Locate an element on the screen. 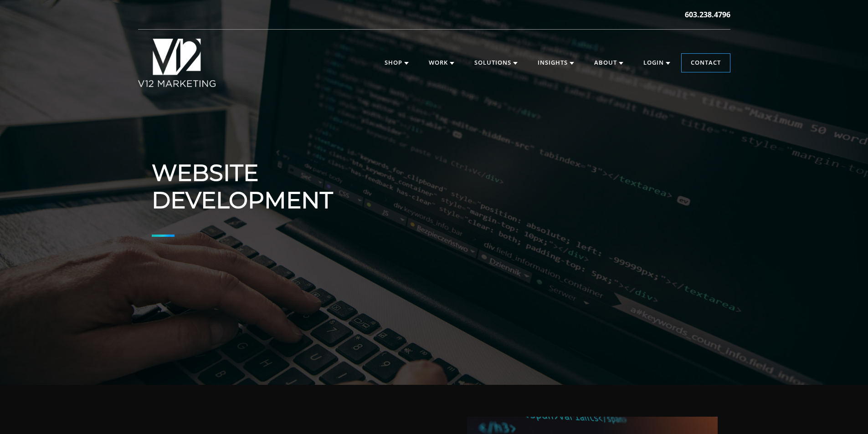 The width and height of the screenshot is (868, 434). a: 603.238.4796 is located at coordinates (708, 14).